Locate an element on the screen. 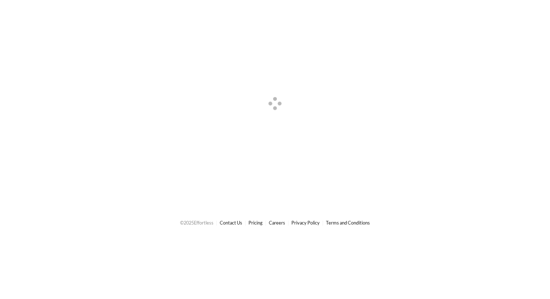 This screenshot has height=299, width=550. a: Contact Us is located at coordinates (231, 223).